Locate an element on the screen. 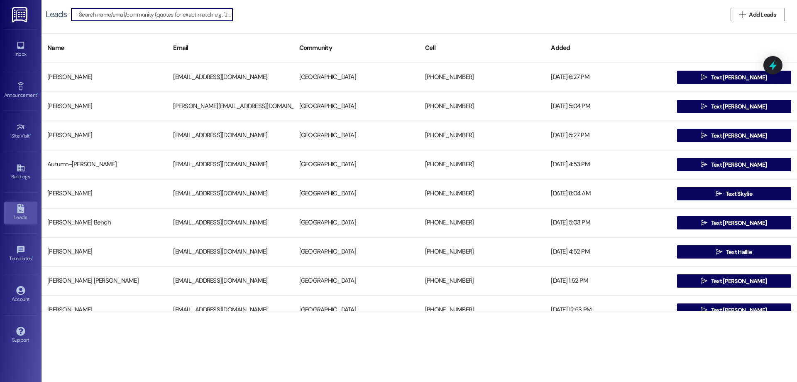 This screenshot has width=797, height=382. button: Add Leads is located at coordinates (758, 15).